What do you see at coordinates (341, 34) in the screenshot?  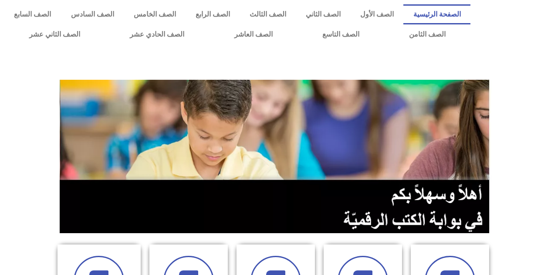 I see `a: الصف التاسع` at bounding box center [341, 34].